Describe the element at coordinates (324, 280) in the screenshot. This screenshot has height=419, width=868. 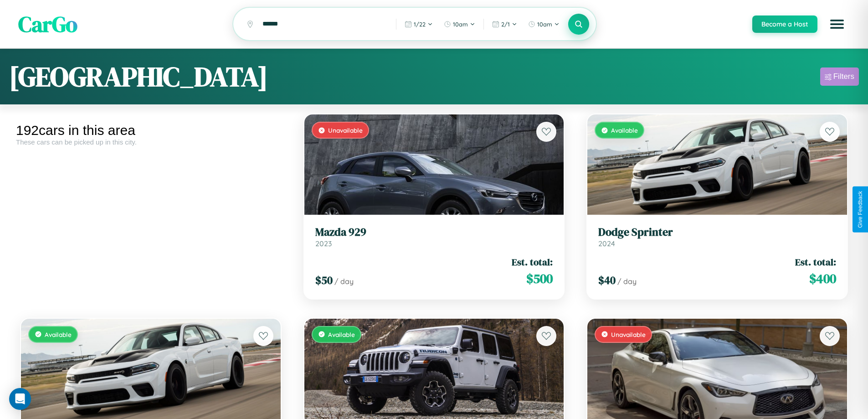
I see `span: $ 50` at that location.